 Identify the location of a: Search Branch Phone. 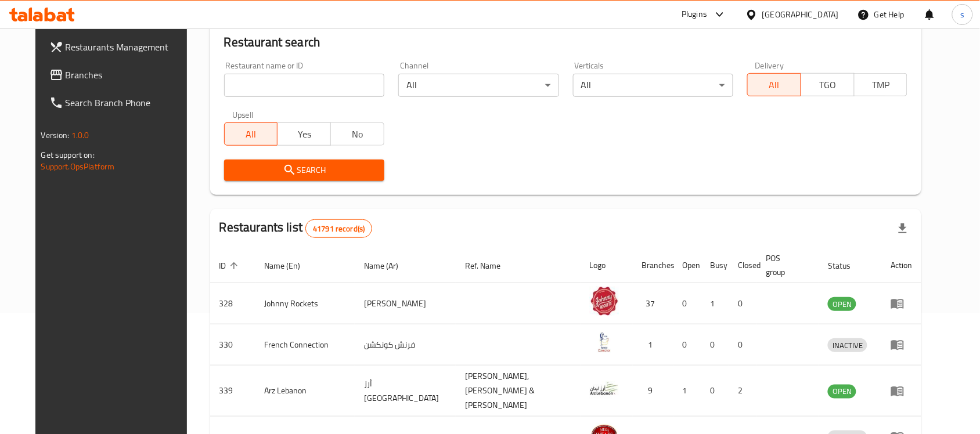
(119, 103).